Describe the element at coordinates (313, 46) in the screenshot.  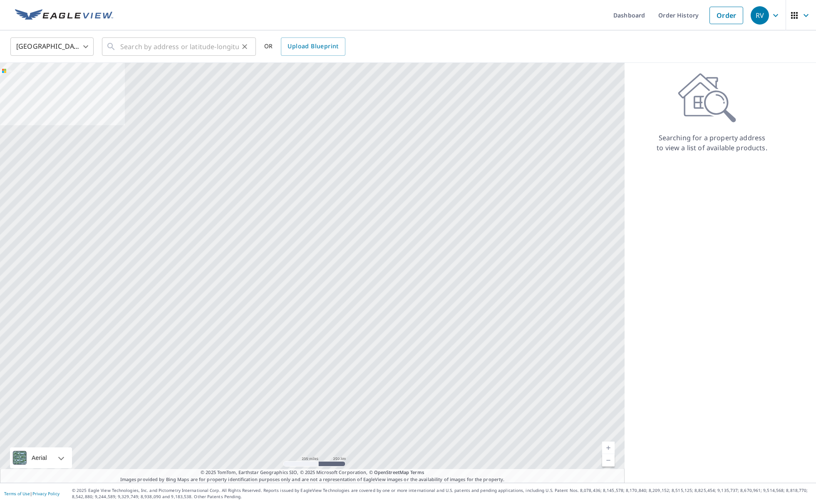
I see `a: Upload Blueprint` at that location.